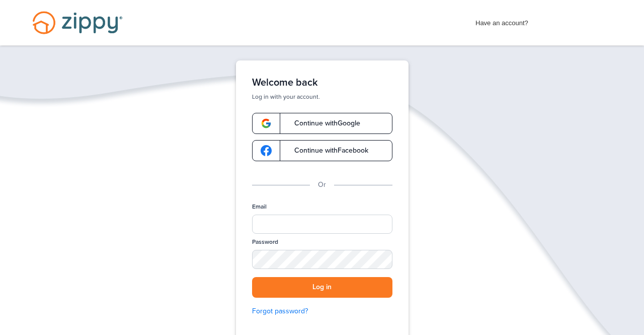 The height and width of the screenshot is (335, 644). Describe the element at coordinates (326, 151) in the screenshot. I see `span: Continue with Facebook` at that location.